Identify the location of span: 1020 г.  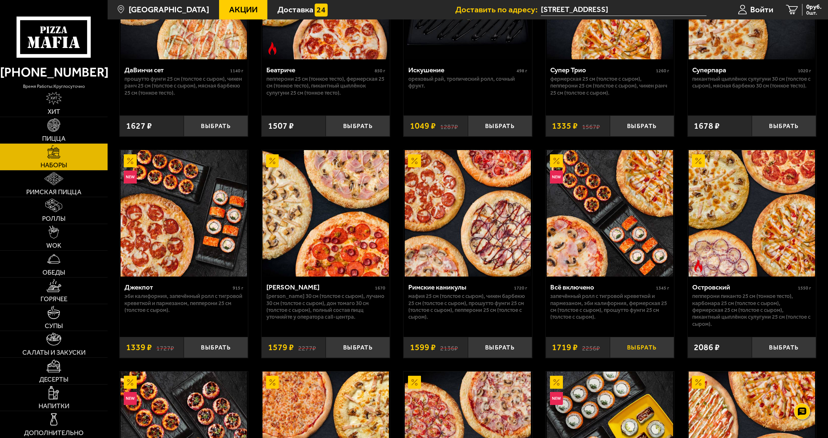
(804, 71).